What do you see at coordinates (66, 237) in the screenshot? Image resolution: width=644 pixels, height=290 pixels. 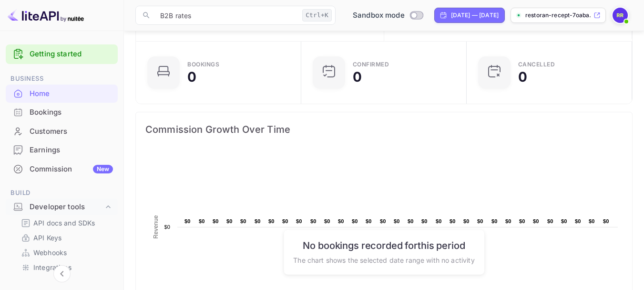 I see `a: API Keys` at bounding box center [66, 237].